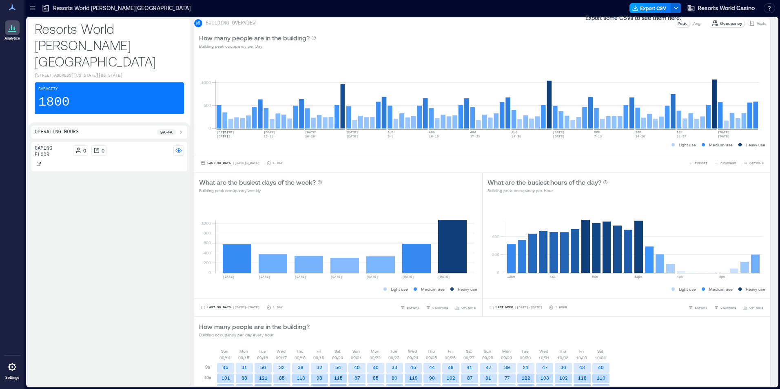 This screenshot has height=389, width=780. What do you see at coordinates (356, 351) in the screenshot?
I see `p: Sun` at bounding box center [356, 351].